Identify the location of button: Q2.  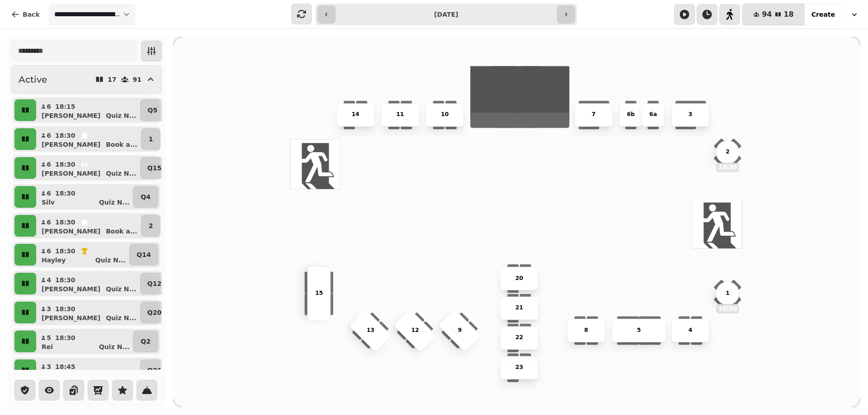
(145, 341).